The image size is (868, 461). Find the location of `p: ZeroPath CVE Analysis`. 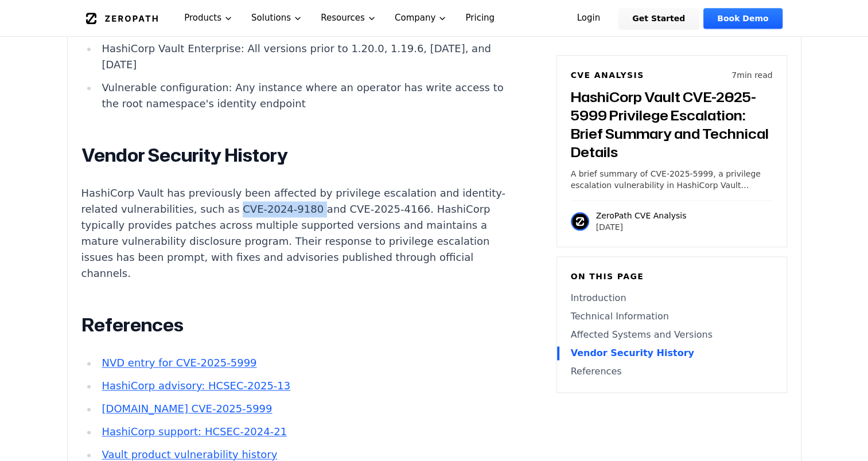

p: ZeroPath CVE Analysis is located at coordinates (642, 216).